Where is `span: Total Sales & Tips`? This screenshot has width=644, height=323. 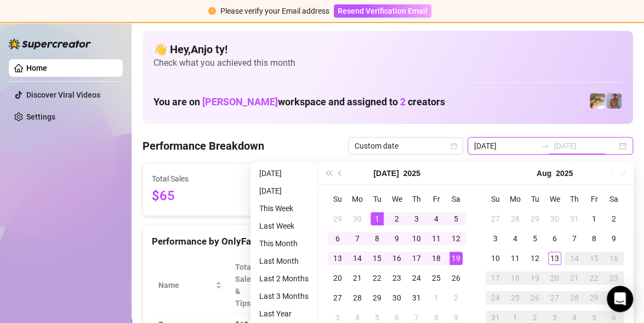
span: Total Sales & Tips is located at coordinates (246, 285).